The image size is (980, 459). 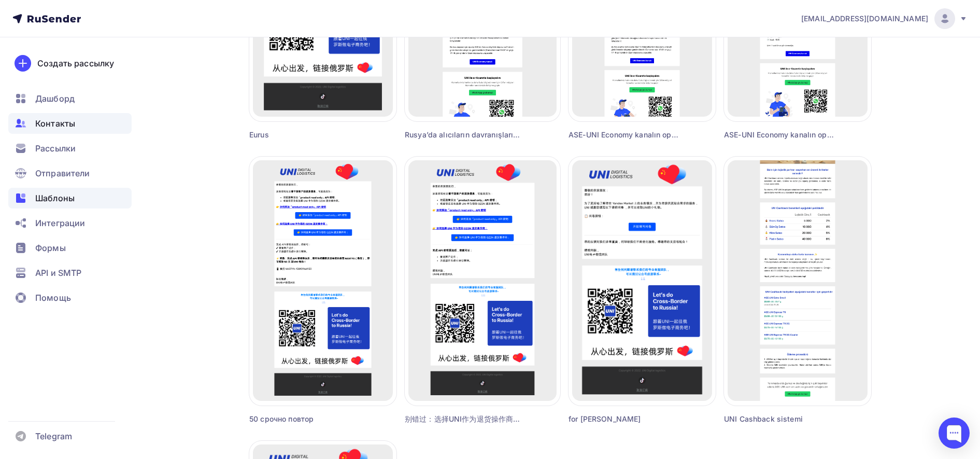 What do you see at coordinates (779, 419) in the screenshot?
I see `div: UNI Cashback sistemi` at bounding box center [779, 419].